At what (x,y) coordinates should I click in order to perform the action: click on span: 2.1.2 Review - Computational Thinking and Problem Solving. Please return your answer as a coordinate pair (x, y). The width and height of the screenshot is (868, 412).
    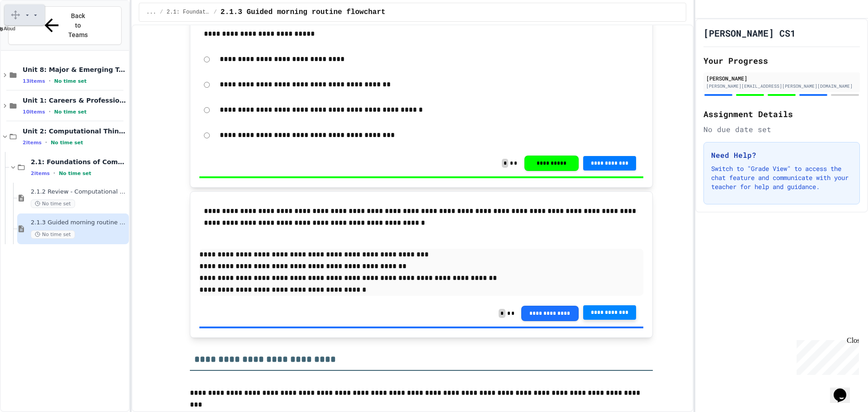
    Looking at the image, I should click on (79, 192).